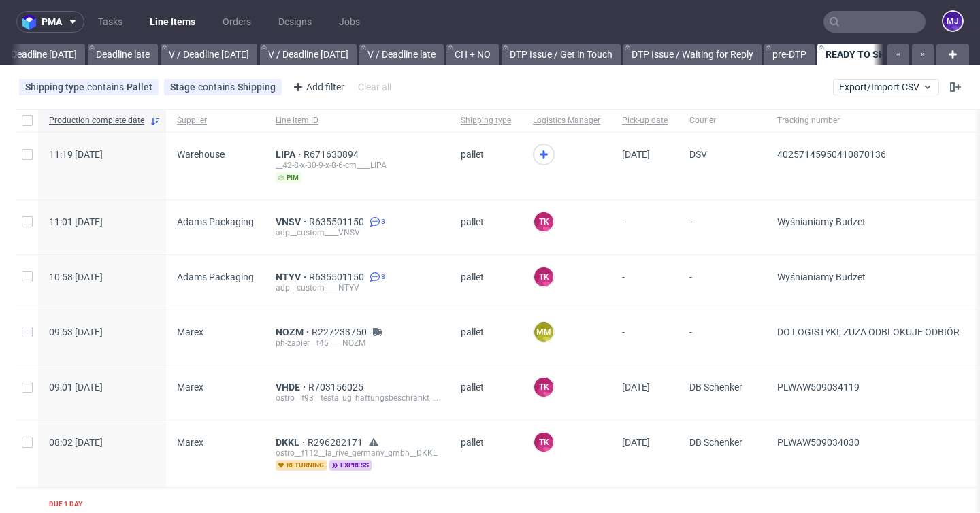 This screenshot has width=980, height=513. I want to click on a: Line Items, so click(172, 22).